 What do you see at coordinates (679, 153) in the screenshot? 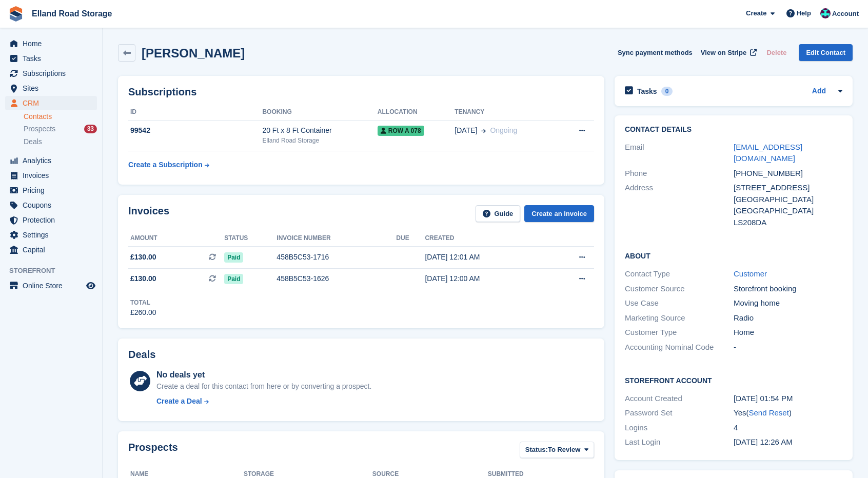
I see `div: Email` at bounding box center [679, 153].